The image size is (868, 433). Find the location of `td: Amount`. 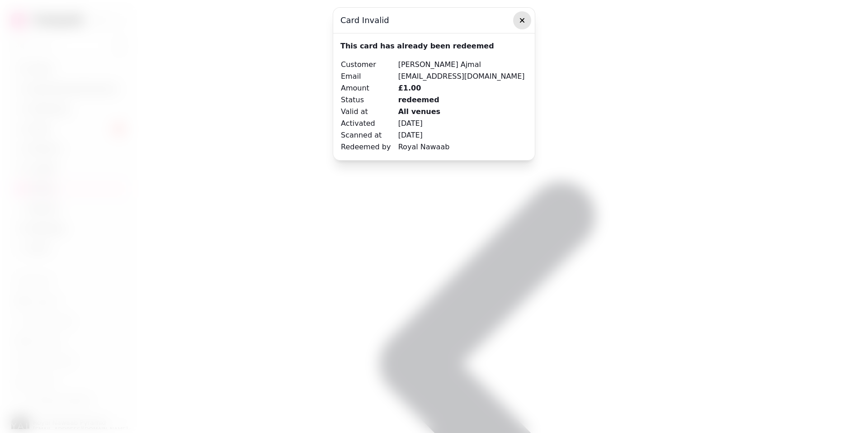

td: Amount is located at coordinates (369, 89).